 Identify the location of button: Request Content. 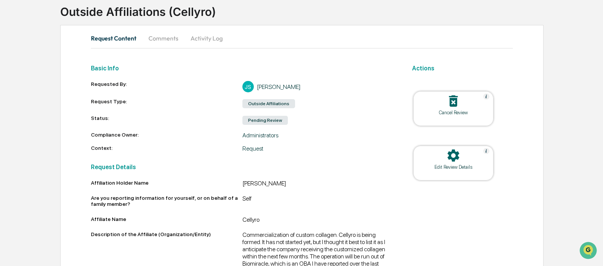
(117, 38).